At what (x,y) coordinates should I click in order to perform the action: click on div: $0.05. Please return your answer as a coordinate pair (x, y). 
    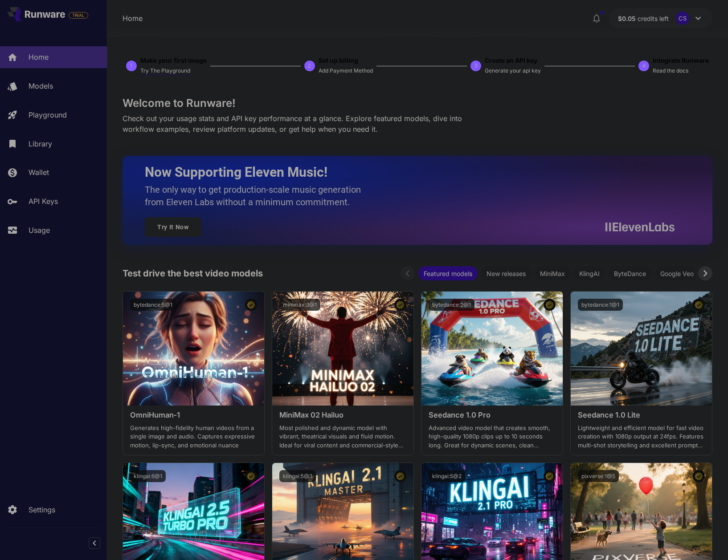
    Looking at the image, I should click on (643, 18).